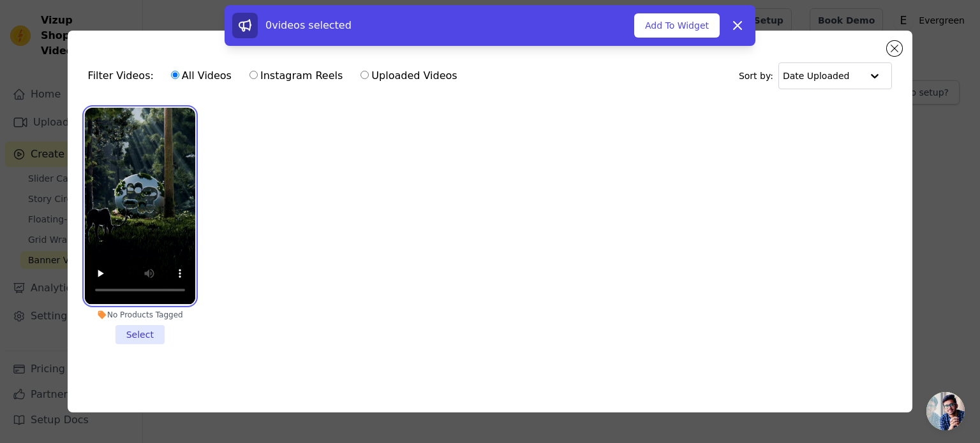  Describe the element at coordinates (308, 25) in the screenshot. I see `span: 0 videos selected` at that location.